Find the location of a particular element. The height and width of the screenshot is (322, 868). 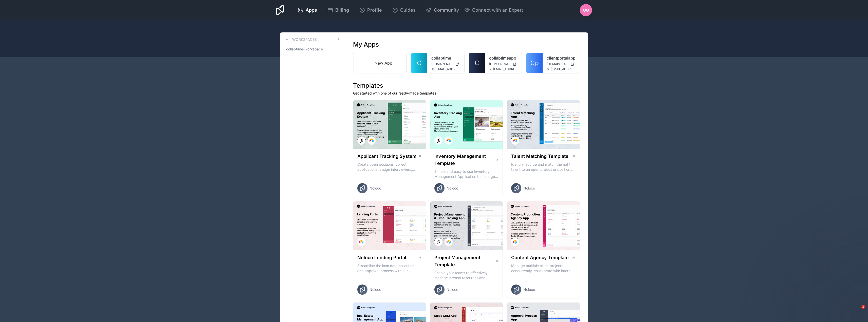

p: Manage multiple client projects concurrently, collaborate with internal and external stakeholders... is located at coordinates (544, 268).